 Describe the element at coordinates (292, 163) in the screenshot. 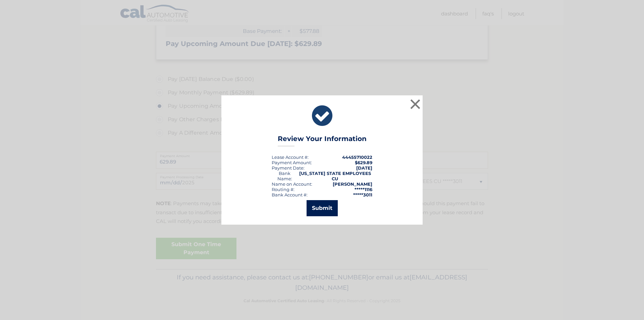

I see `div: Payment Amount:` at that location.